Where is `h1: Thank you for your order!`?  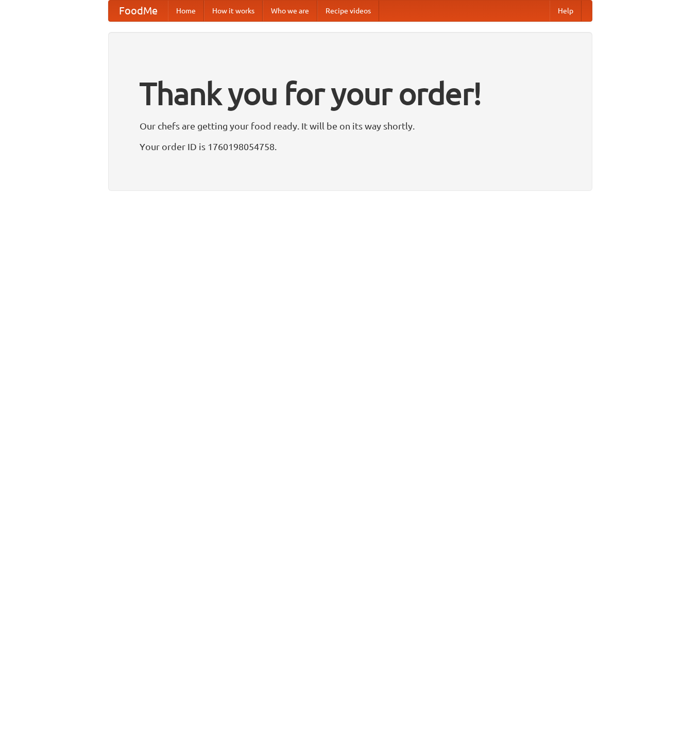 h1: Thank you for your order! is located at coordinates (350, 93).